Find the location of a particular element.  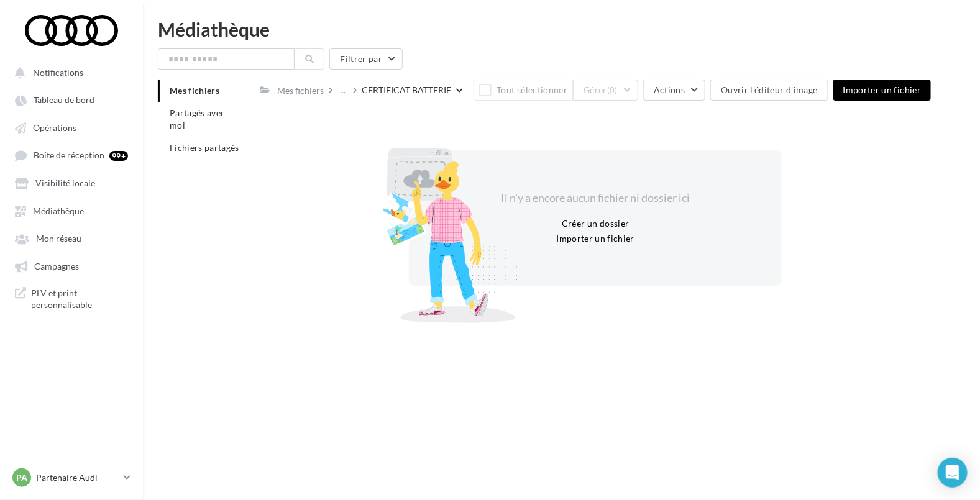

span: (0) is located at coordinates (612, 90).